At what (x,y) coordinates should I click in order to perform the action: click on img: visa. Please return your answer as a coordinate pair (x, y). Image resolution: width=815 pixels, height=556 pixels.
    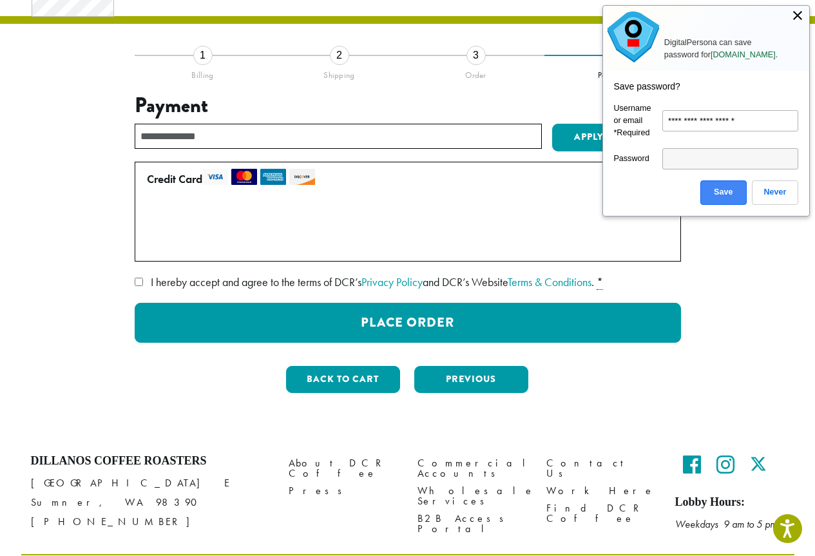
    Looking at the image, I should click on (215, 176).